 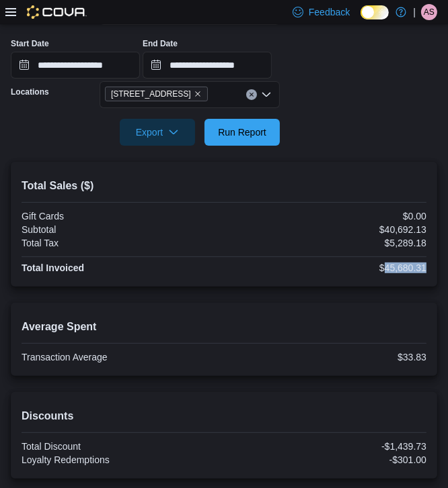 I want to click on div: -$1,439.73, so click(x=326, y=447).